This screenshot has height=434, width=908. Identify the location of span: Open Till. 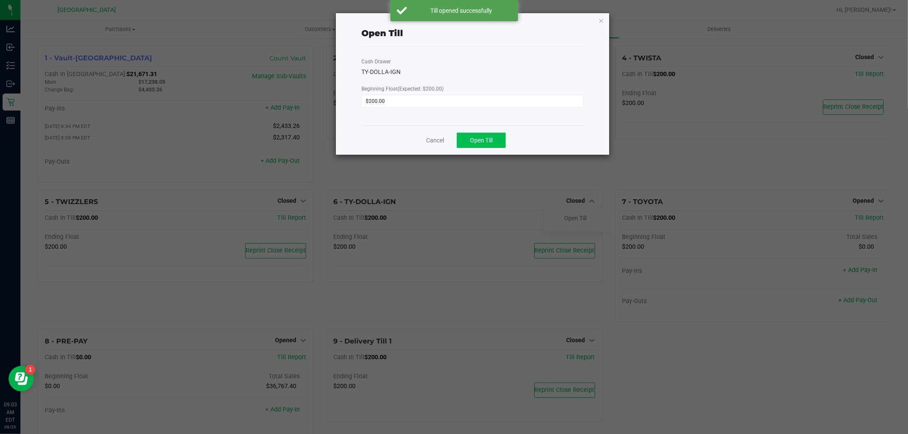
(481, 140).